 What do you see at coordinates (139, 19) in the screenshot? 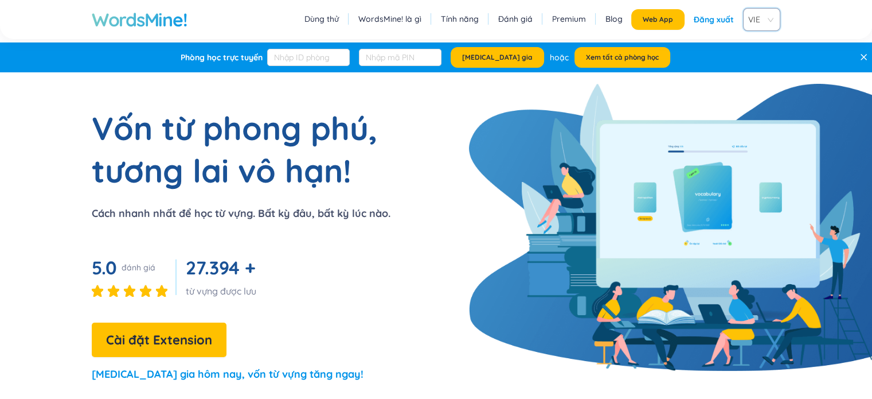
I see `h1: WordsMine!` at bounding box center [139, 19].